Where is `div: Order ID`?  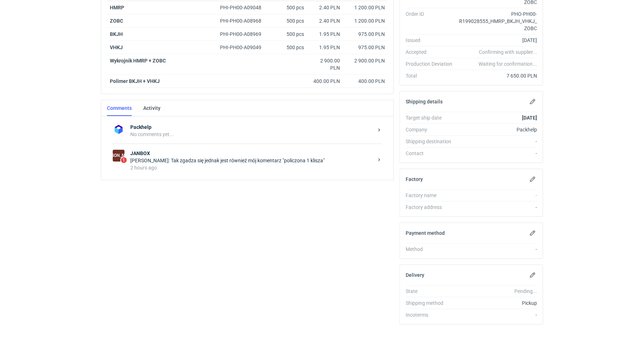 div: Order ID is located at coordinates (432, 21).